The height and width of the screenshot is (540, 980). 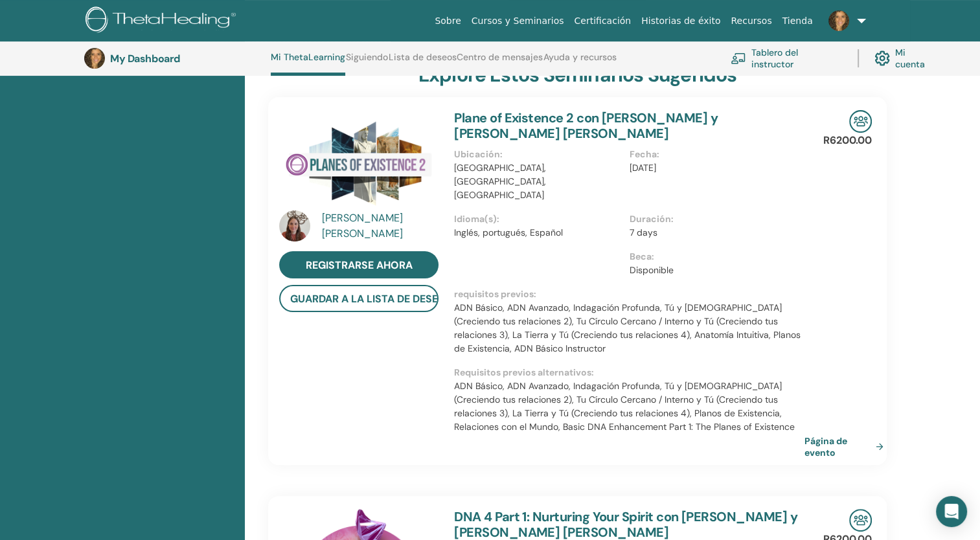 What do you see at coordinates (713, 233) in the screenshot?
I see `p: 7 days` at bounding box center [713, 233].